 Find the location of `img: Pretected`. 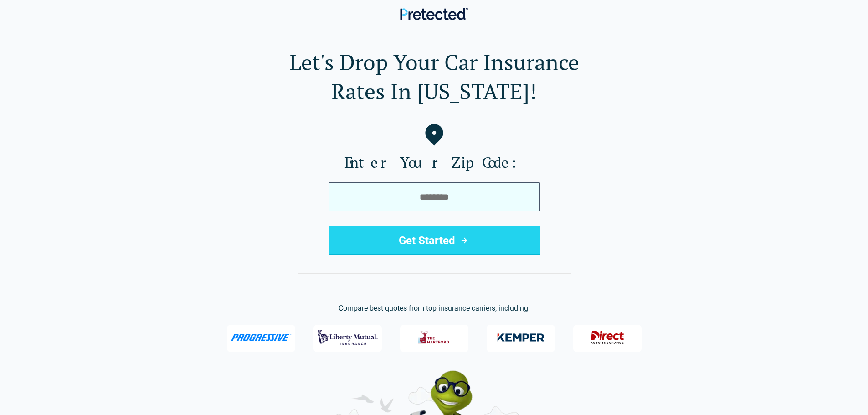

img: Pretected is located at coordinates (434, 13).